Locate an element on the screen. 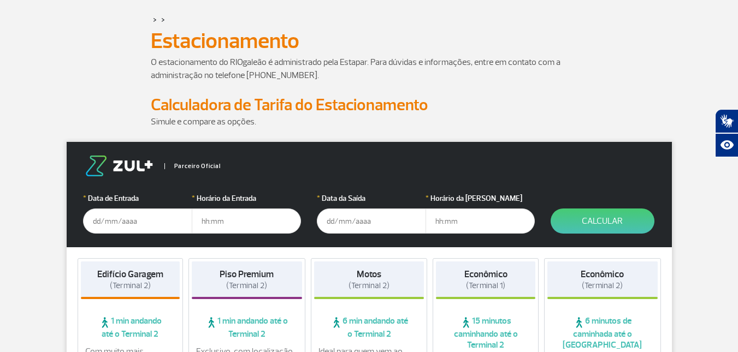  img: logo-zul.png is located at coordinates (119, 166).